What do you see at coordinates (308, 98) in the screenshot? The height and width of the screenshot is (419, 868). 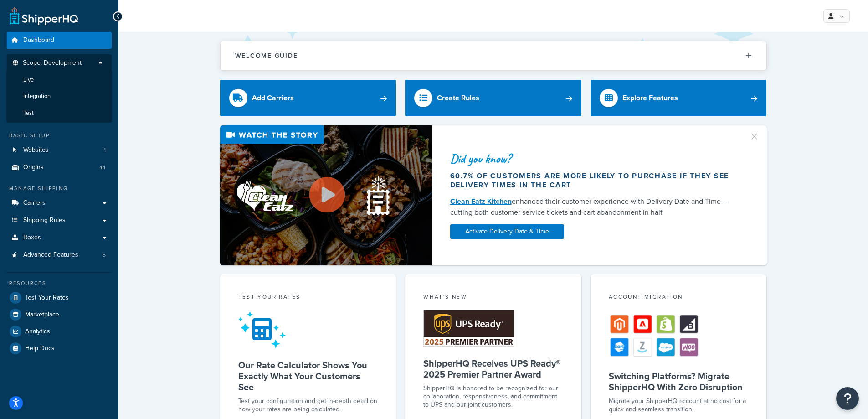 I see `a: Add Carriers` at bounding box center [308, 98].